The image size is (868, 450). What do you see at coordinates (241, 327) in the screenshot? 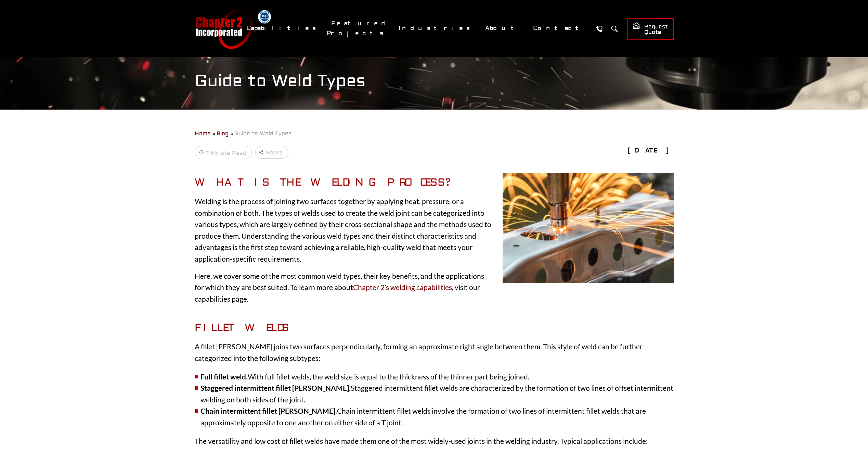
I see `span: Fillet Welds` at bounding box center [241, 327].